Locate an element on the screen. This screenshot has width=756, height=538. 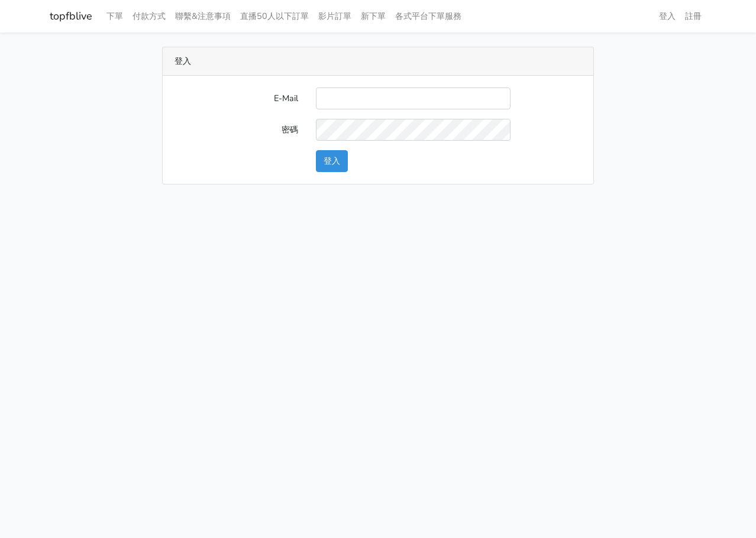
a: 各式平台下單服務 is located at coordinates (429, 16).